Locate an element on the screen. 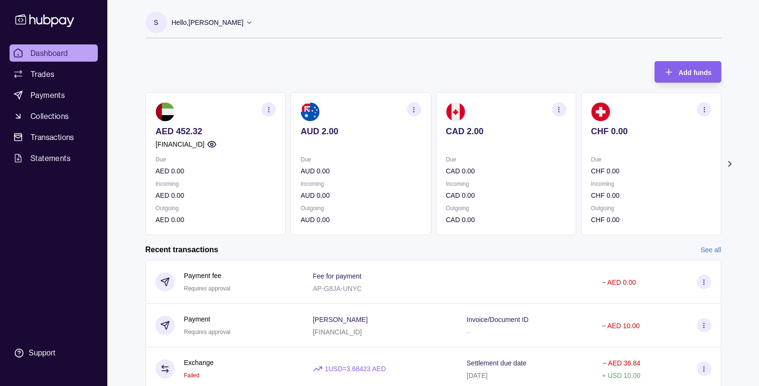 Image resolution: width=759 pixels, height=386 pixels. a: Collections is located at coordinates (53, 116).